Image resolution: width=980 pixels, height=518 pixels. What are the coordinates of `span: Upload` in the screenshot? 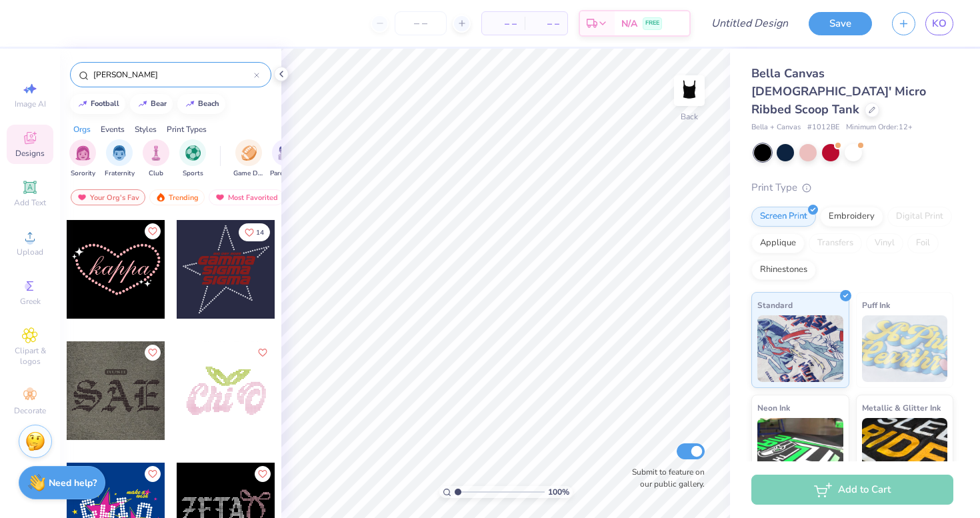 It's located at (30, 252).